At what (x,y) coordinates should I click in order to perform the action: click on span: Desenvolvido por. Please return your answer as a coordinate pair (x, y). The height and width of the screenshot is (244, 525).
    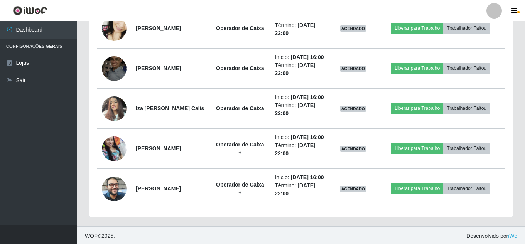
    Looking at the image, I should click on (493, 236).